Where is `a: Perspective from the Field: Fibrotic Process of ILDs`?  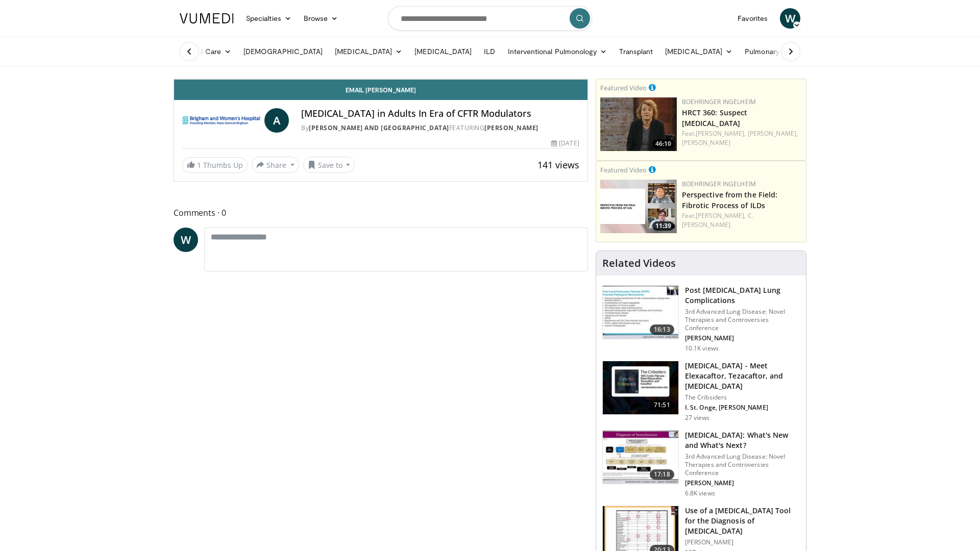 a: Perspective from the Field: Fibrotic Process of ILDs is located at coordinates (730, 201).